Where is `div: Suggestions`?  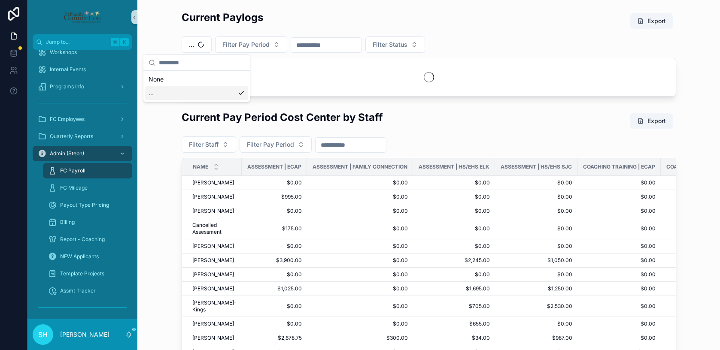 div: Suggestions is located at coordinates (197, 86).